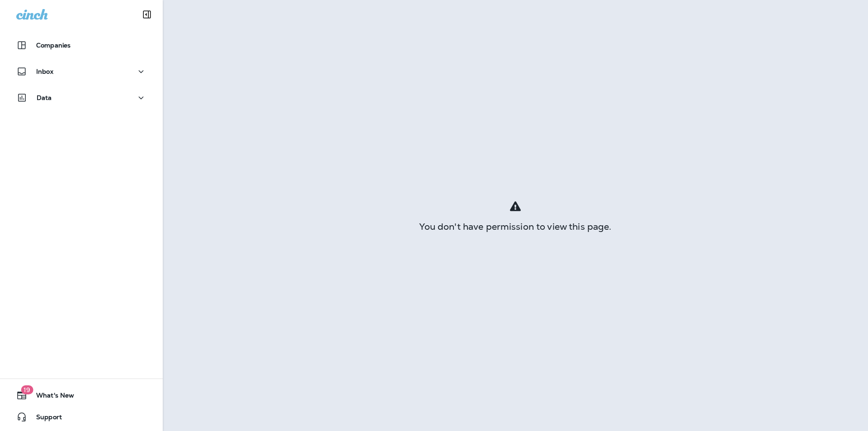 The width and height of the screenshot is (868, 431). Describe the element at coordinates (81, 45) in the screenshot. I see `button: Companies` at that location.